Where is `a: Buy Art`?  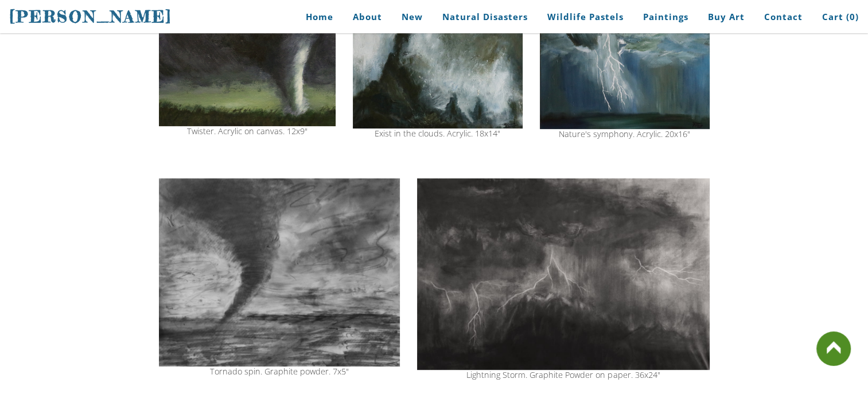
a: Buy Art is located at coordinates (726, 16).